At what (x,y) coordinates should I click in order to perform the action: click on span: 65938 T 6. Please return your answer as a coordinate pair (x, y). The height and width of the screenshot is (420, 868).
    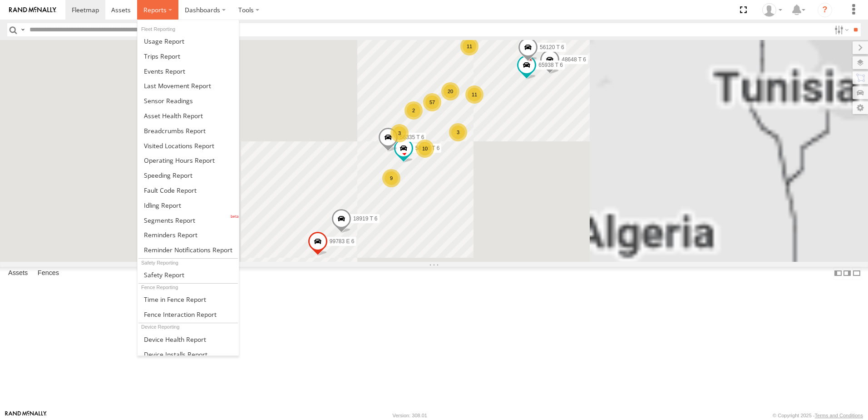
    Looking at the image, I should click on (550, 65).